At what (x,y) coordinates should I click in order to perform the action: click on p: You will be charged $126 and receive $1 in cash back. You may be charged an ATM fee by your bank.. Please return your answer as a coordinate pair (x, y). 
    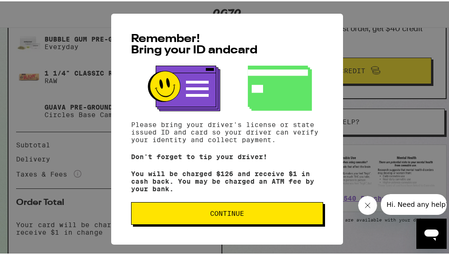
    Looking at the image, I should click on (227, 180).